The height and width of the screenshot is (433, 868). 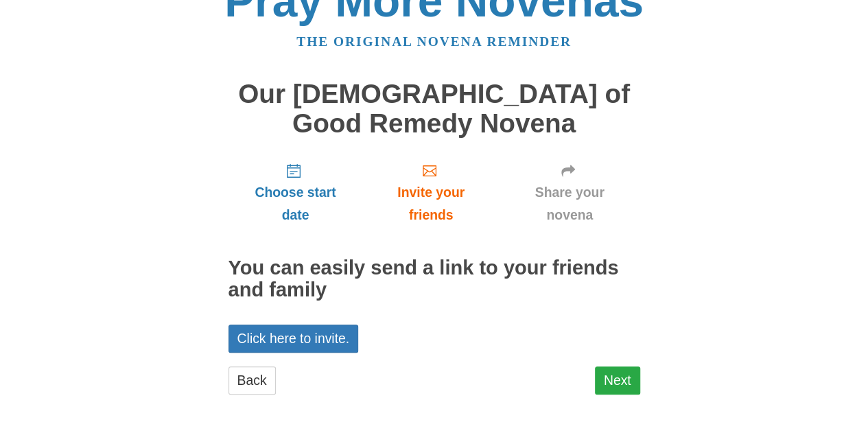 I want to click on a: Next, so click(x=617, y=380).